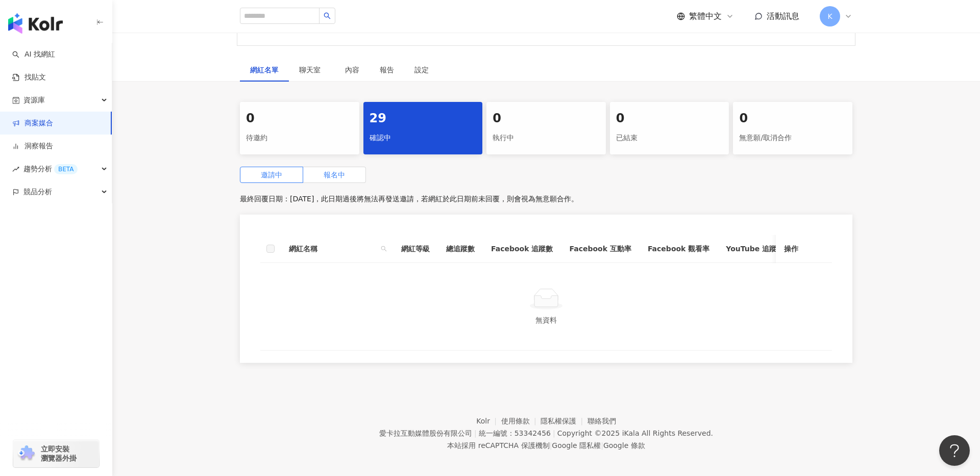  Describe the element at coordinates (705, 16) in the screenshot. I see `span: 繁體中文` at that location.